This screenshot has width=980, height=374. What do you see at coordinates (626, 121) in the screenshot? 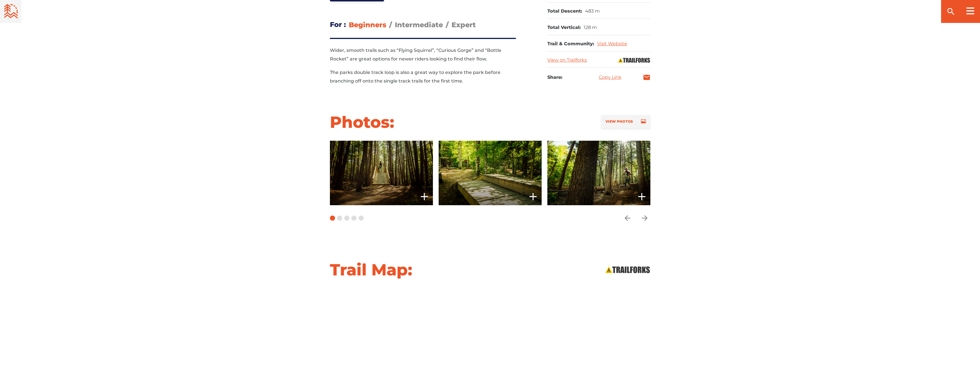
I see `a: View Photos` at bounding box center [626, 121].